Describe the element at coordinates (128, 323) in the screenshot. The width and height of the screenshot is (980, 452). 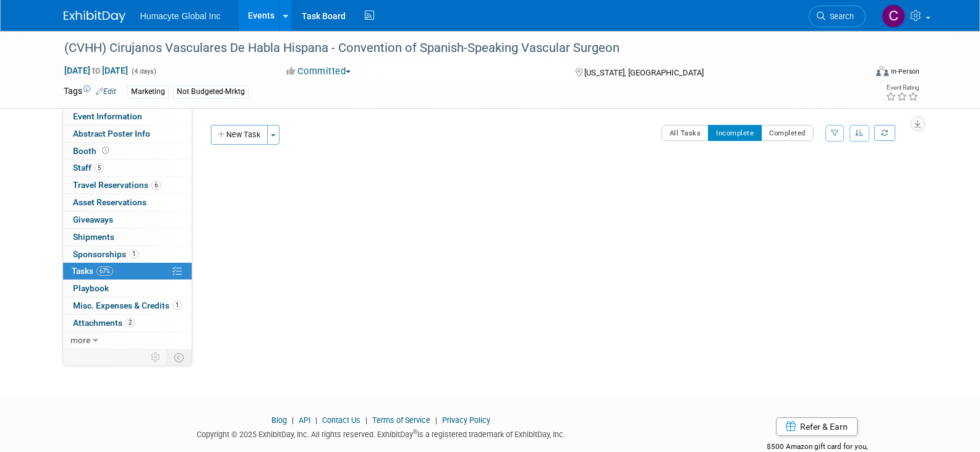
I see `a: Attachments2` at that location.